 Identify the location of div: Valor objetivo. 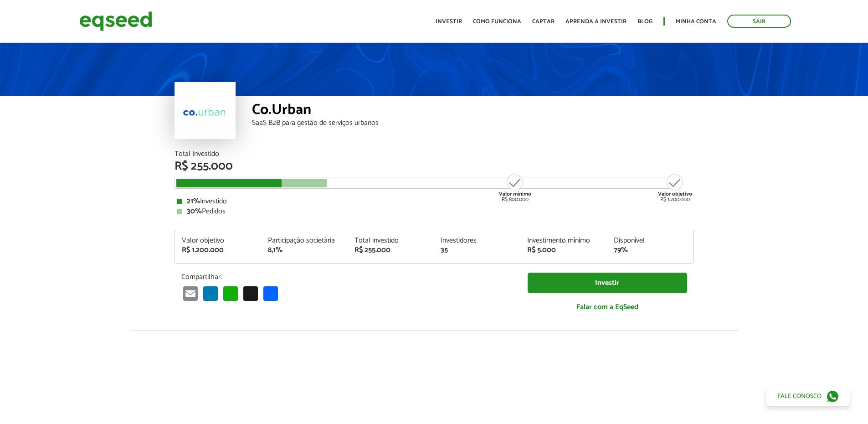
(218, 241).